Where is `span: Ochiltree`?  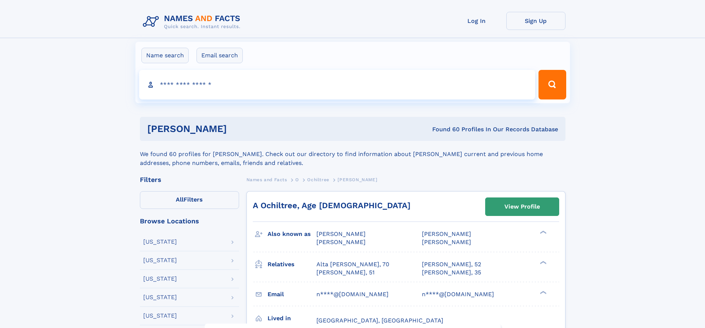
span: Ochiltree is located at coordinates (318, 180).